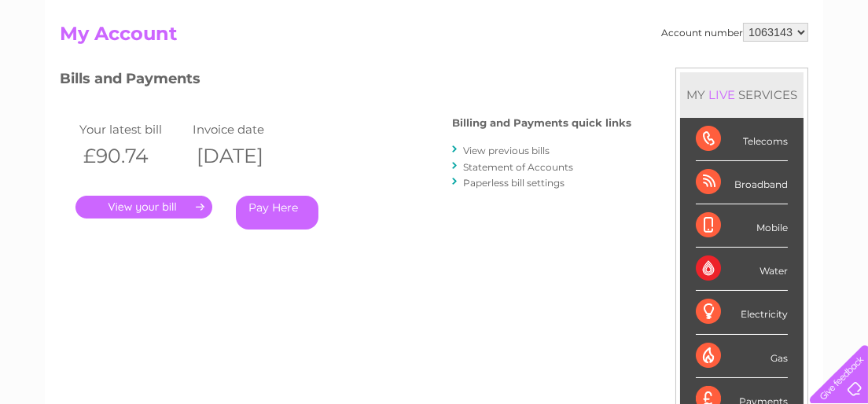 This screenshot has height=404, width=868. I want to click on a: Paperless bill settings, so click(513, 182).